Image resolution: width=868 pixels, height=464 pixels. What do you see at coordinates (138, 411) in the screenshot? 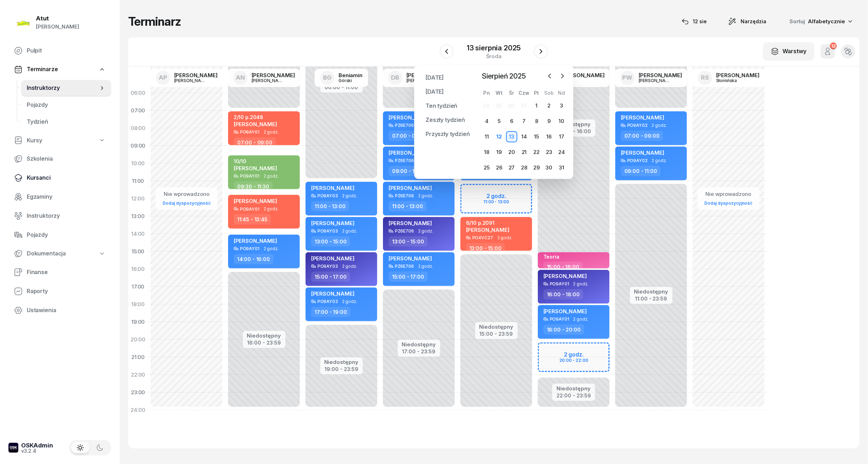
I see `div: 24:00` at bounding box center [138, 411].